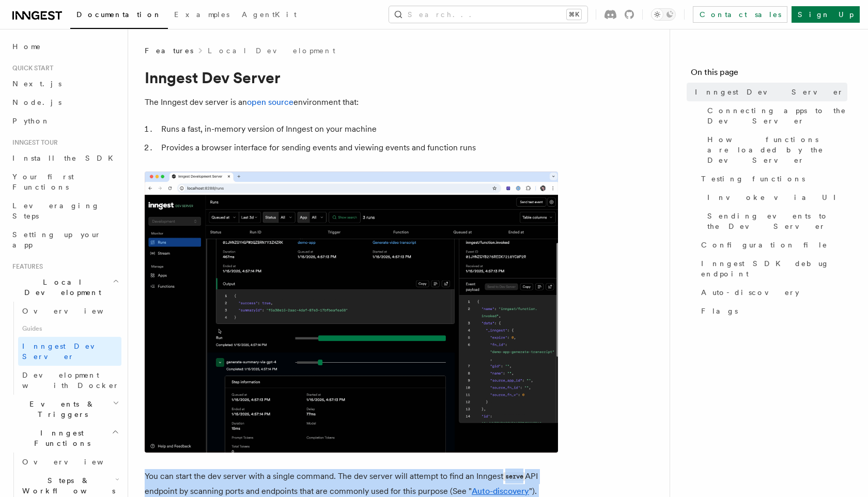 This screenshot has height=497, width=868. Describe the element at coordinates (65, 83) in the screenshot. I see `a: Next.js` at that location.